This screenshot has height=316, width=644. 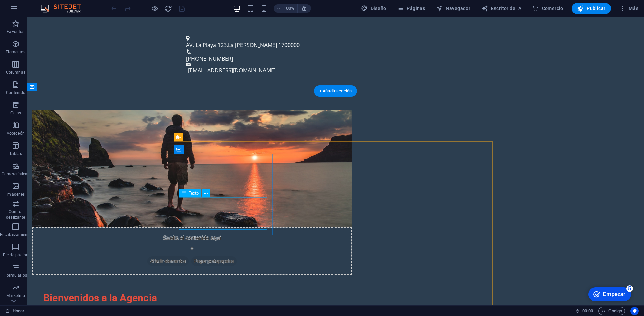 I want to click on font: Contenido, so click(x=15, y=93).